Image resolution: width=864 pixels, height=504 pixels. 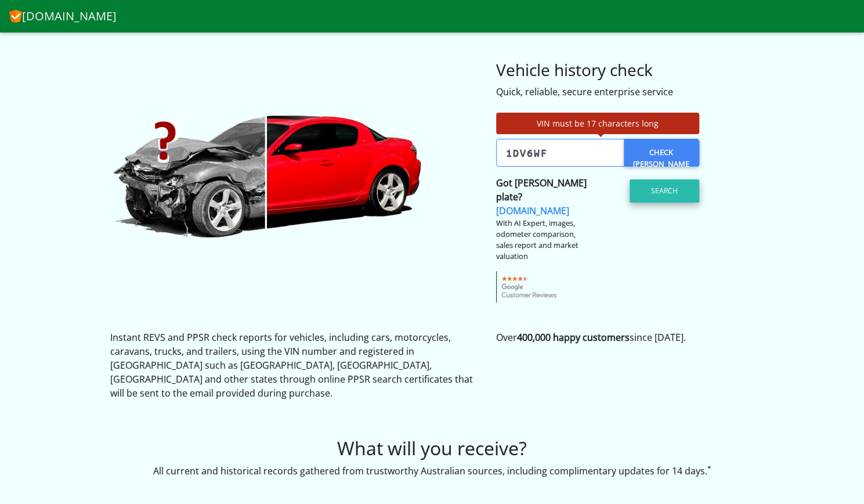 What do you see at coordinates (432, 448) in the screenshot?
I see `h2: What will you receive?` at bounding box center [432, 448].